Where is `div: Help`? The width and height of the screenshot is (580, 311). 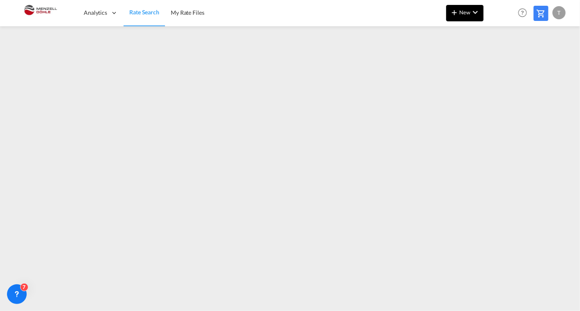 div: Help is located at coordinates (524, 13).